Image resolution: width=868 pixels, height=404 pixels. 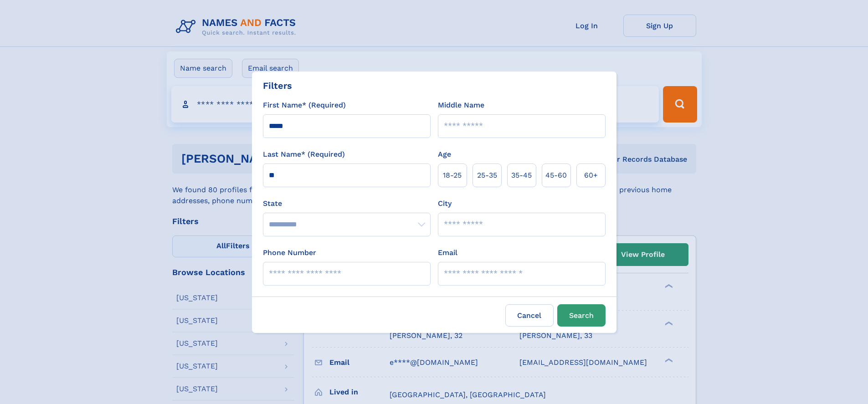 What do you see at coordinates (278, 86) in the screenshot?
I see `div: Filters` at bounding box center [278, 86].